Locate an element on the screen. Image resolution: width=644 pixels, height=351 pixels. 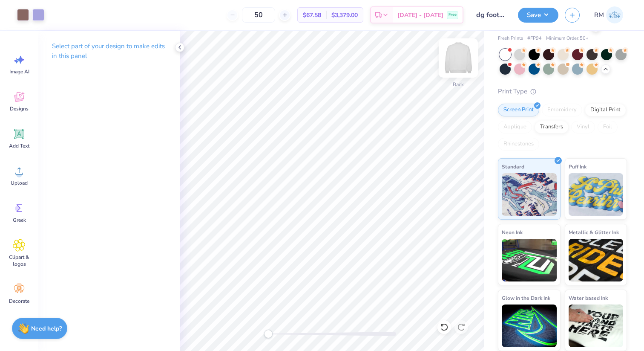
span: RM is located at coordinates (599, 15).